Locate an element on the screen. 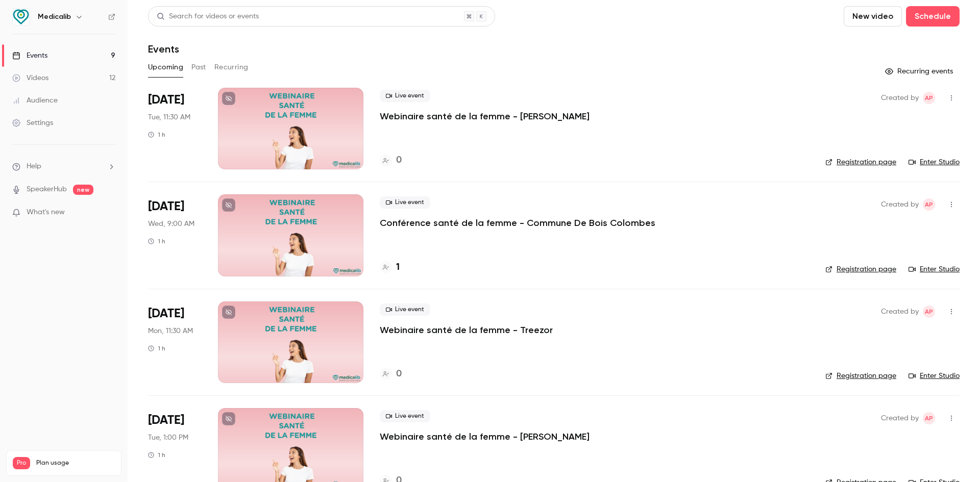  a: SpeakerHub is located at coordinates (47, 189).